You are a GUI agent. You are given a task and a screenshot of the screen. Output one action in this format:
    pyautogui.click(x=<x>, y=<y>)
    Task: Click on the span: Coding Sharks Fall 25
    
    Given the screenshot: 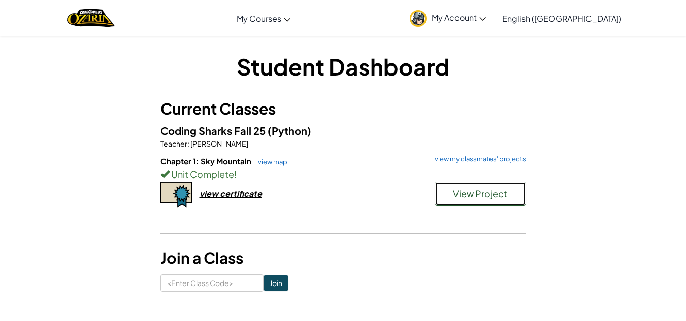 What is the action you would take?
    pyautogui.click(x=214, y=130)
    